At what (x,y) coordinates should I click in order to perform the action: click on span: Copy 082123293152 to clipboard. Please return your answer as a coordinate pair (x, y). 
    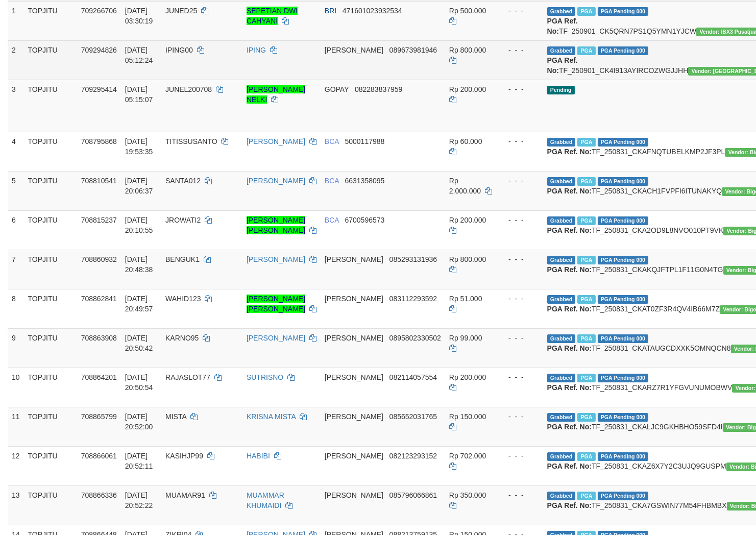
    Looking at the image, I should click on (413, 456).